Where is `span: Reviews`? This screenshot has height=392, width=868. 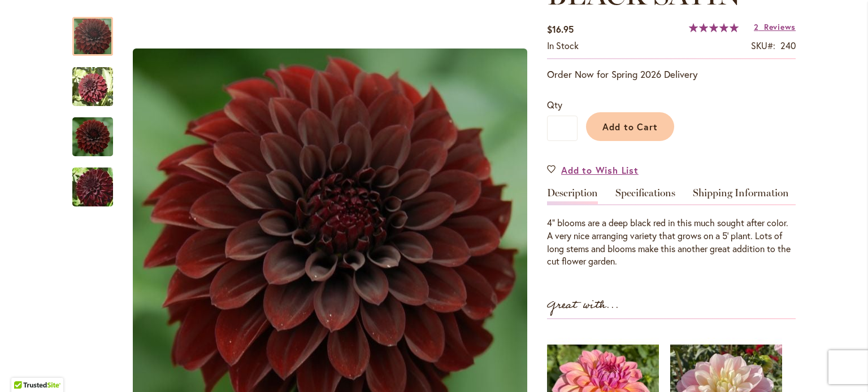 span: Reviews is located at coordinates (780, 27).